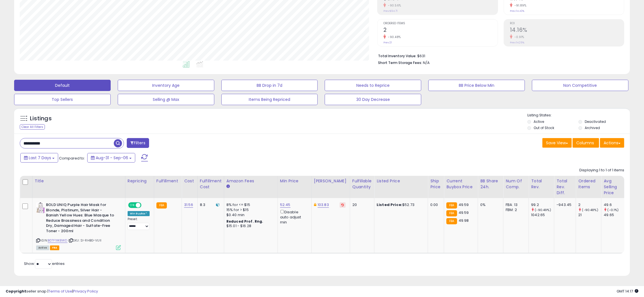 This screenshot has width=644, height=297. I want to click on div: 1042.65, so click(543, 215).